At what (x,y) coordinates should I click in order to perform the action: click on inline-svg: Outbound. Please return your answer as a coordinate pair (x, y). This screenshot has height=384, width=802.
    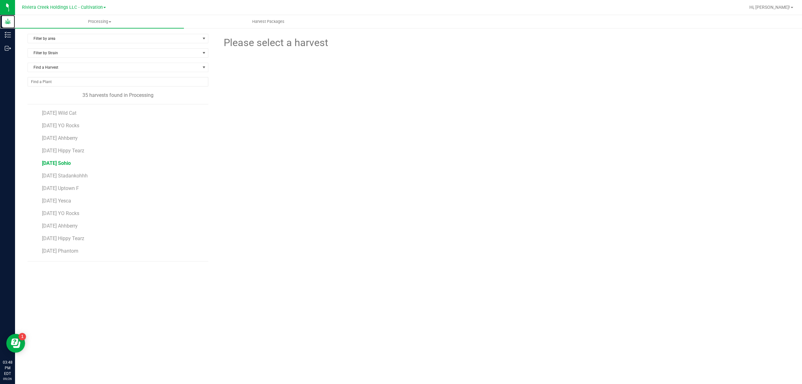
    Looking at the image, I should click on (8, 48).